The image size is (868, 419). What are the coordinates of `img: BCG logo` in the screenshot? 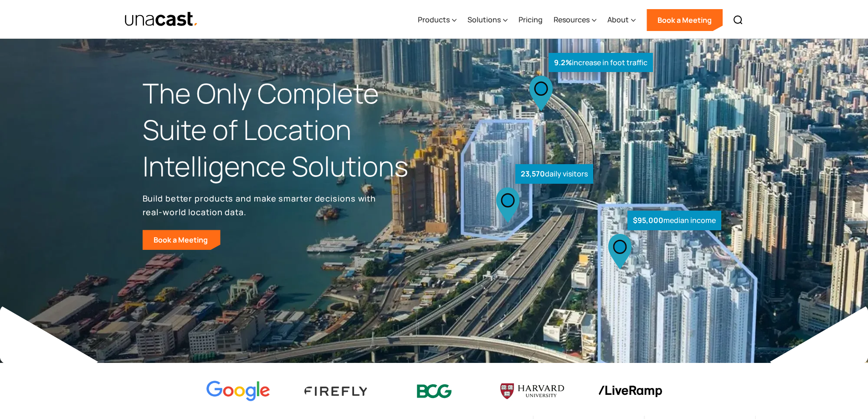 It's located at (434, 391).